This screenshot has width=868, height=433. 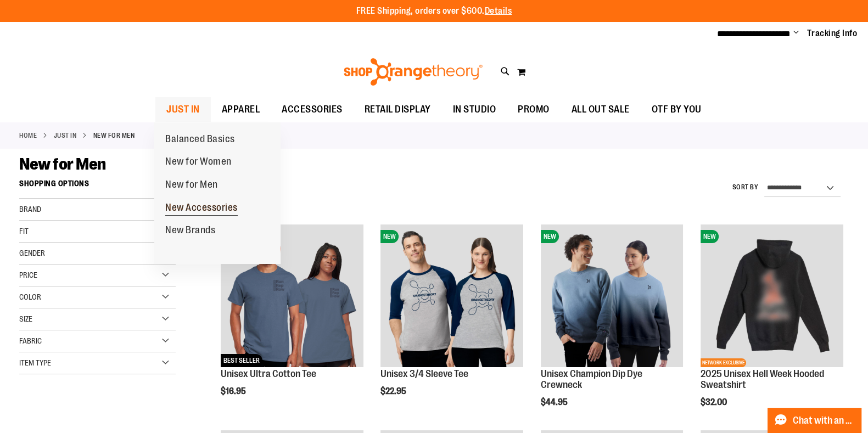 What do you see at coordinates (762, 379) in the screenshot?
I see `a: 2025 Unisex Hell Week Hooded Sweatshirt` at bounding box center [762, 379].